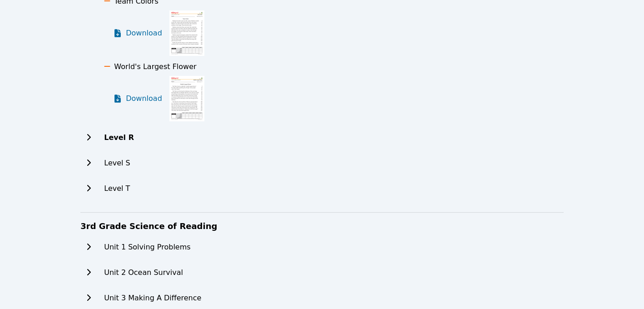 Image resolution: width=644 pixels, height=309 pixels. What do you see at coordinates (147, 247) in the screenshot?
I see `h2: Unit 1 Solving Problems` at bounding box center [147, 247].